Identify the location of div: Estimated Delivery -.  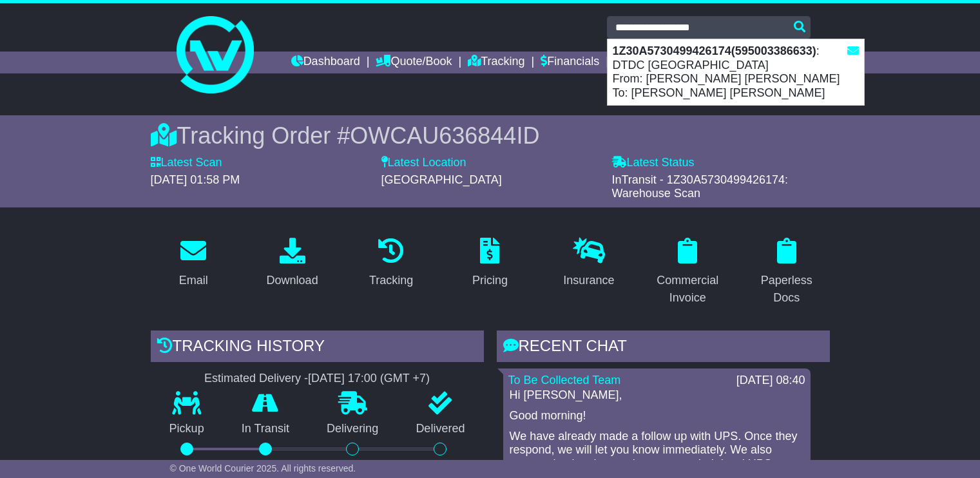
(317, 378).